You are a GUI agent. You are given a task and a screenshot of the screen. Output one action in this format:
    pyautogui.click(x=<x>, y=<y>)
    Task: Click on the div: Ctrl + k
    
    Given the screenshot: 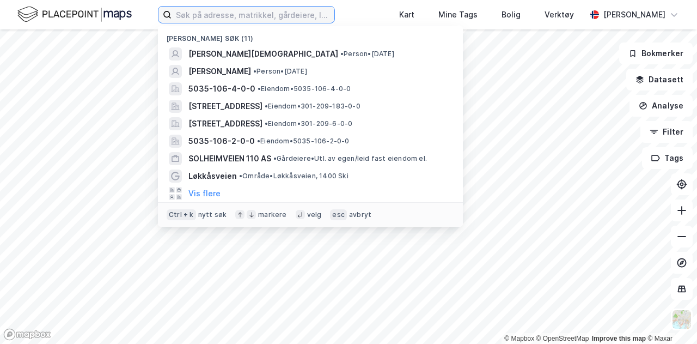 What is the action you would take?
    pyautogui.click(x=181, y=215)
    